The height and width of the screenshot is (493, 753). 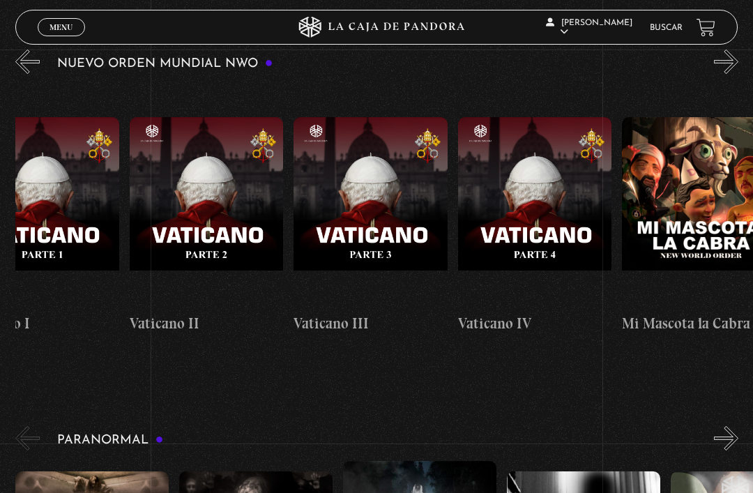 What do you see at coordinates (206, 324) in the screenshot?
I see `h4: Vaticano II` at bounding box center [206, 324].